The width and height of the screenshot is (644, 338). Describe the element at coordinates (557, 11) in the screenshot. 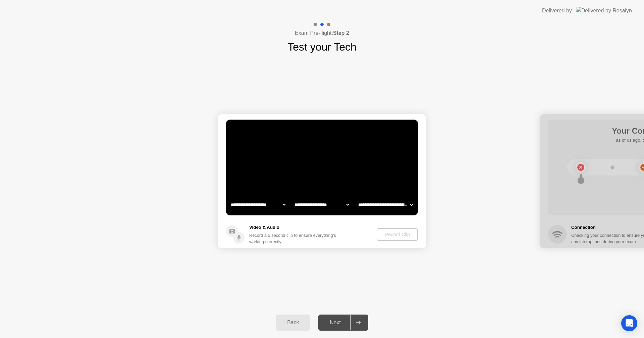

I see `div: Delivered by` at that location.